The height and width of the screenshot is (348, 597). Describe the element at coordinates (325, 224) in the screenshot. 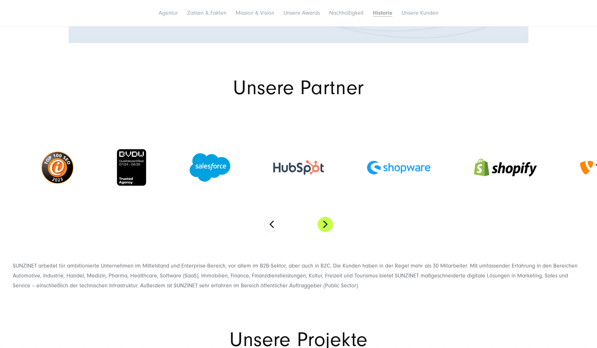

I see `button: Next` at that location.